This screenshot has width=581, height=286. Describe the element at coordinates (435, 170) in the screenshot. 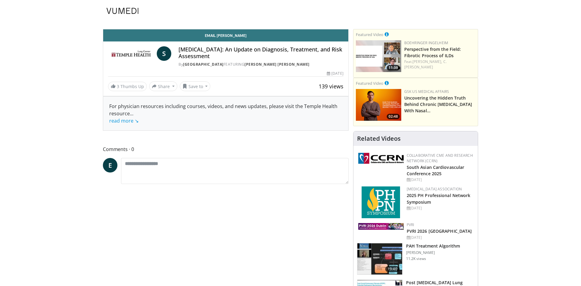

I see `a: South Asian Cardiovascular Conference 2025` at that location.